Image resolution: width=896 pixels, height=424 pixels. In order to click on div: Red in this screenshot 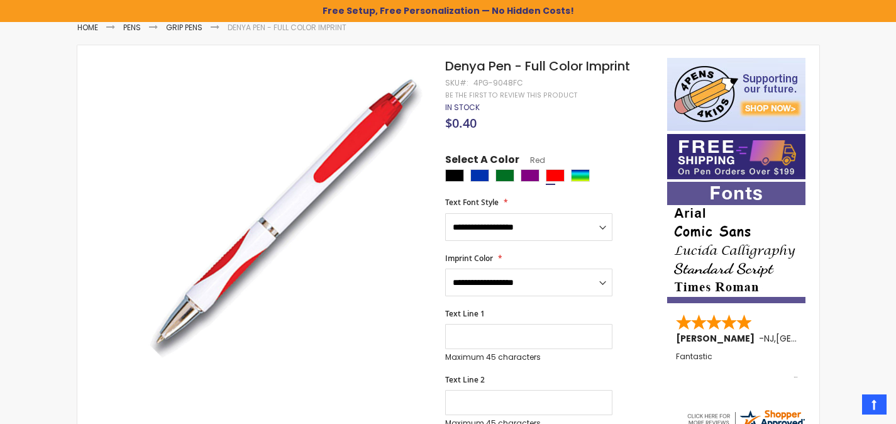, I will do `click(555, 175)`.